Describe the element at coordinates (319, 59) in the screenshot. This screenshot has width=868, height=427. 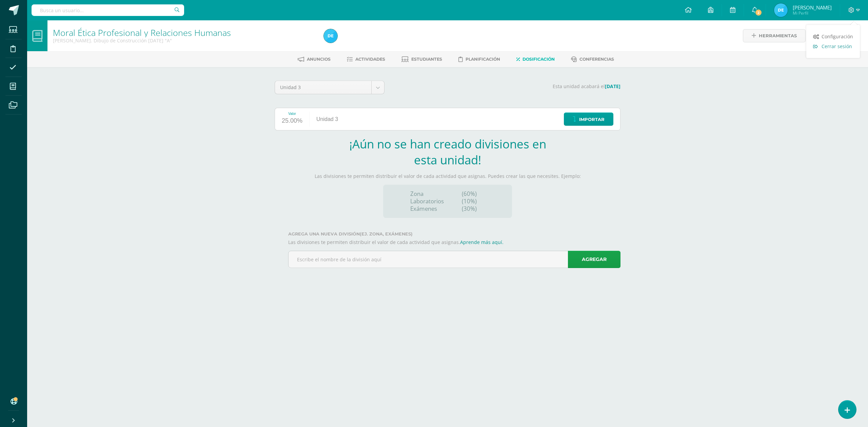
I see `span: Anuncios` at that location.